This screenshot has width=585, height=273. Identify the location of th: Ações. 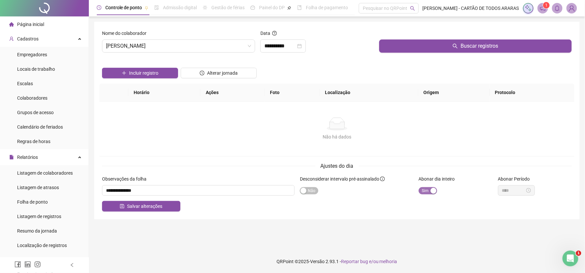
(233, 93).